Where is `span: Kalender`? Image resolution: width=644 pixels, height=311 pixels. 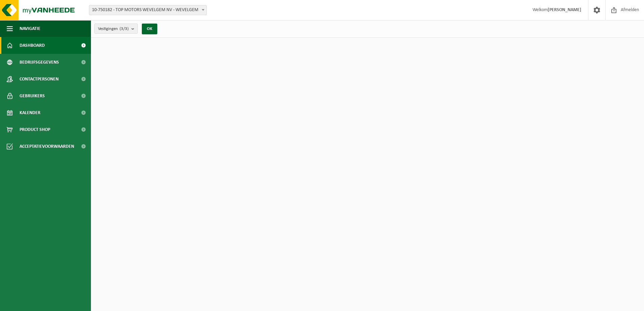
span: Kalender is located at coordinates (30, 113).